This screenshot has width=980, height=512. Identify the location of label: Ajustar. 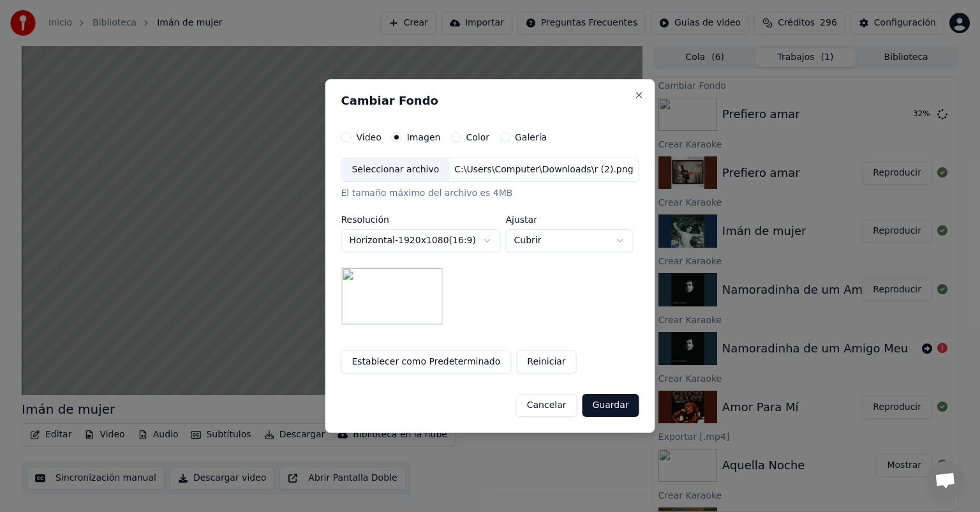
(569, 220).